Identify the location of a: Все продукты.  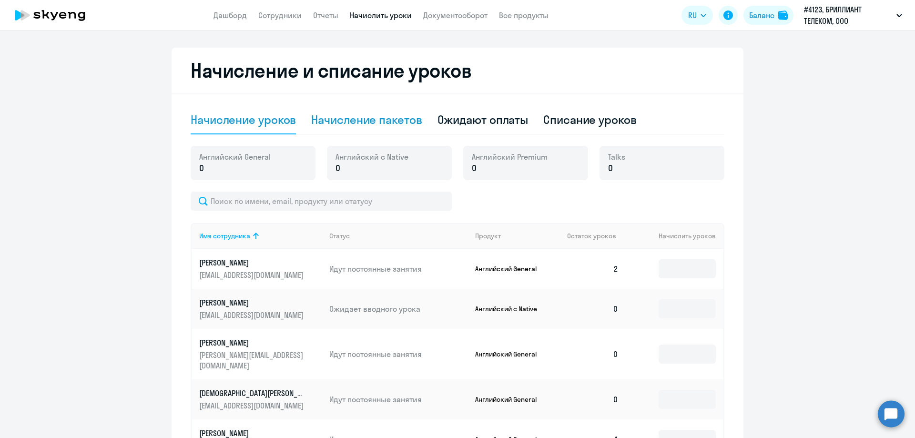
(524, 15).